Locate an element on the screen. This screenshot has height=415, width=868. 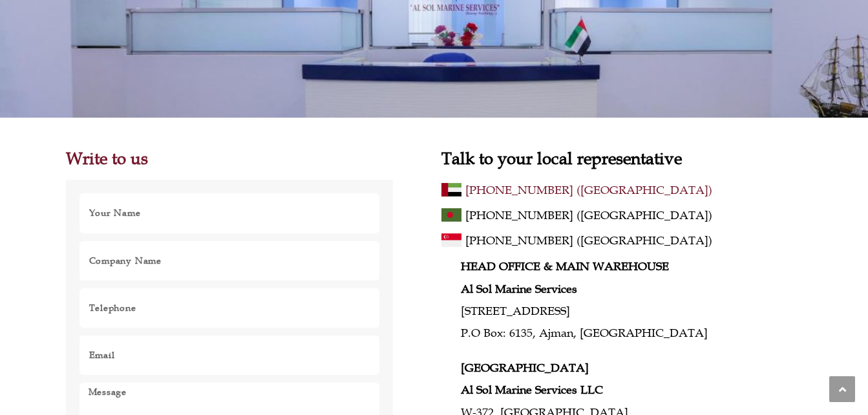
input: Email is located at coordinates (230, 355).